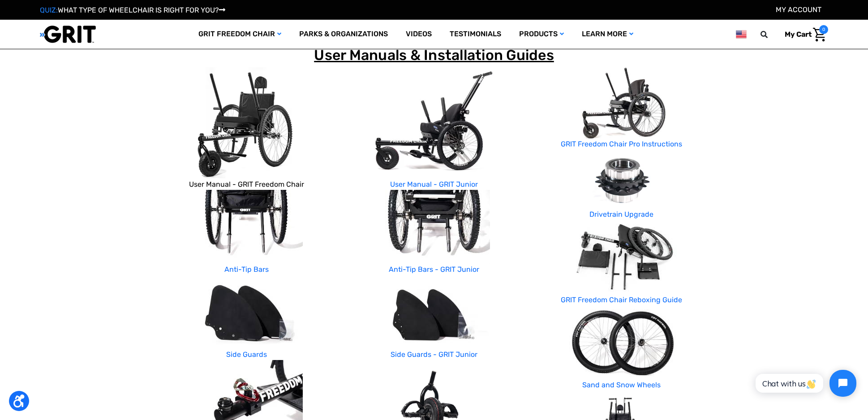 This screenshot has width=868, height=420. Describe the element at coordinates (819, 34) in the screenshot. I see `img: Cart` at that location.